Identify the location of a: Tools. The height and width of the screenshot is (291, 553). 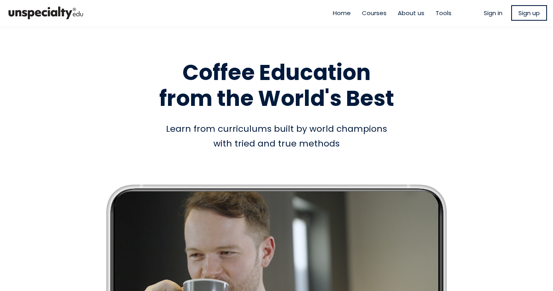
(444, 13).